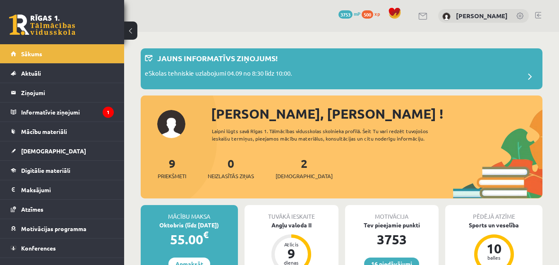 The width and height of the screenshot is (559, 265). I want to click on span: Konferences, so click(39, 248).